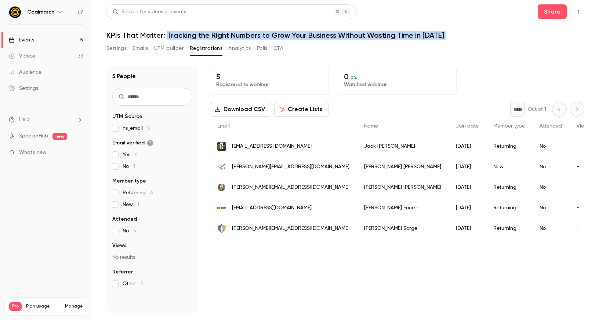  What do you see at coordinates (21, 40) in the screenshot?
I see `div: Events` at bounding box center [21, 40].